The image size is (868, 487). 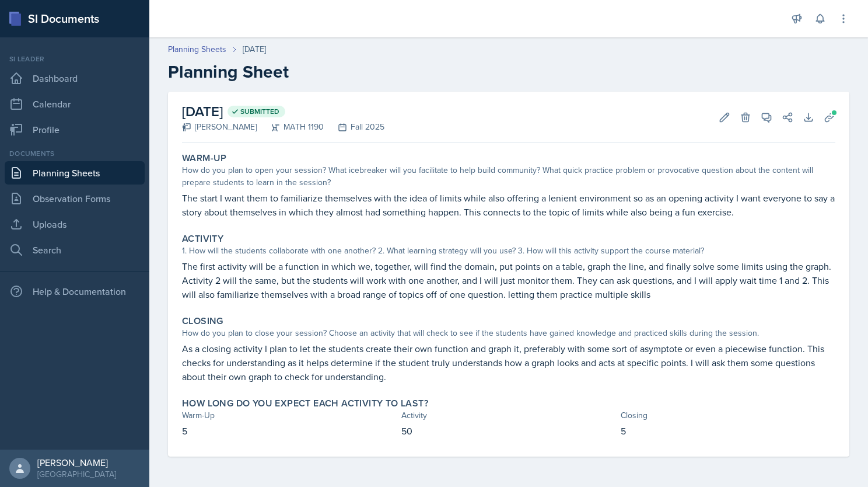 I want to click on p: The first activity will be a function in which we, together, will find the domain, put points on ..., so click(x=509, y=280).